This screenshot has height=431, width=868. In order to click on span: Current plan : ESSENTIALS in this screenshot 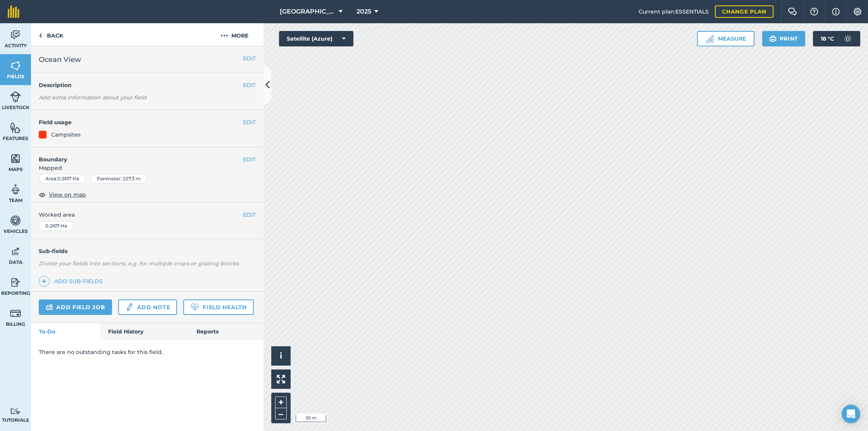, I will do `click(673, 12)`.